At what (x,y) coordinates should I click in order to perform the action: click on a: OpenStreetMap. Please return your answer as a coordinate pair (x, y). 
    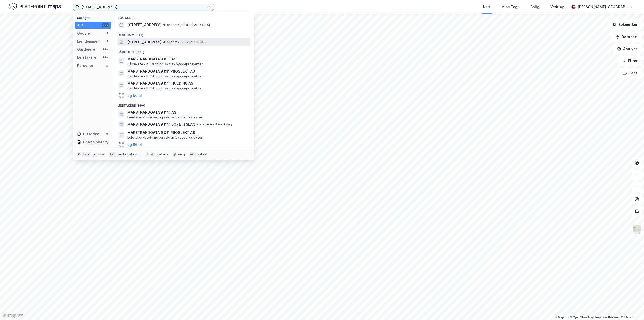
    Looking at the image, I should click on (582, 317).